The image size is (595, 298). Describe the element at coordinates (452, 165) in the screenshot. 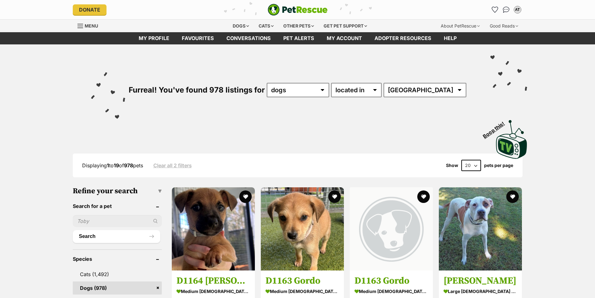

I see `span: Show` at that location.